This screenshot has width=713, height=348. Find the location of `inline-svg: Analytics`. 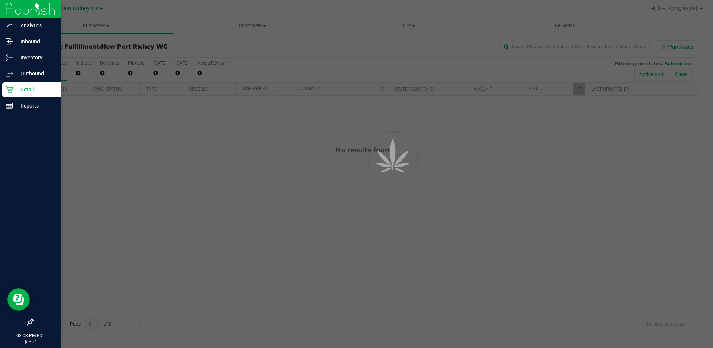

inline-svg: Analytics is located at coordinates (9, 25).